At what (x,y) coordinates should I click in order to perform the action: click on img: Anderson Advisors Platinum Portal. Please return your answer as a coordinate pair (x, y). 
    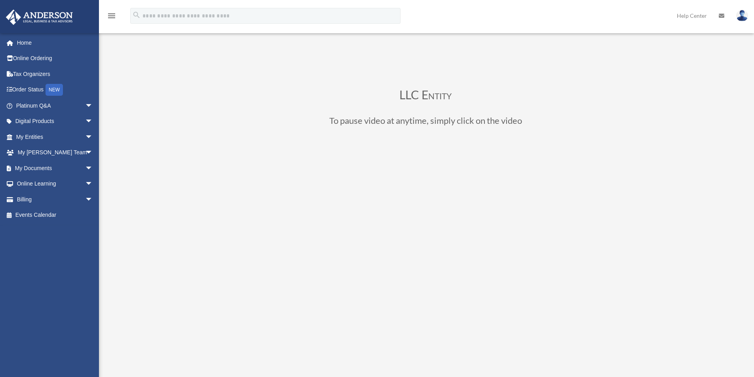
    Looking at the image, I should click on (39, 17).